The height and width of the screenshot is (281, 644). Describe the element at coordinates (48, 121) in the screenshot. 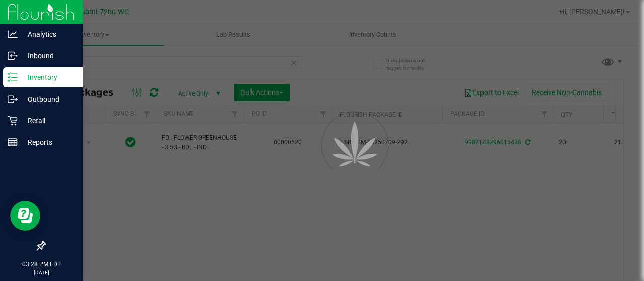

I see `p: Retail` at that location.